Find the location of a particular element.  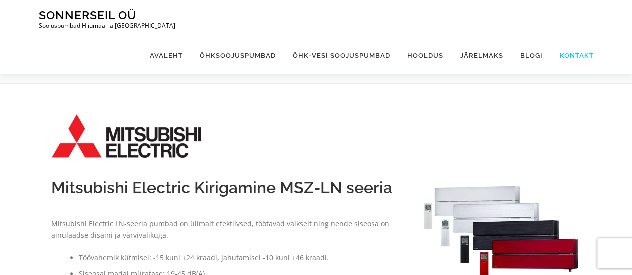

a: Kontakt is located at coordinates (572, 55).